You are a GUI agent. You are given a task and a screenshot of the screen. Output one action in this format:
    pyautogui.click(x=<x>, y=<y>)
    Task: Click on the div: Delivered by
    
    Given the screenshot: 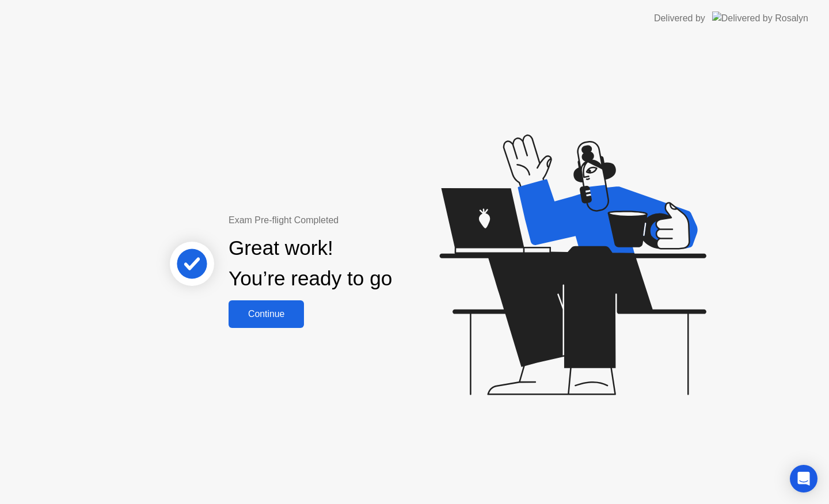 What is the action you would take?
    pyautogui.click(x=679, y=18)
    